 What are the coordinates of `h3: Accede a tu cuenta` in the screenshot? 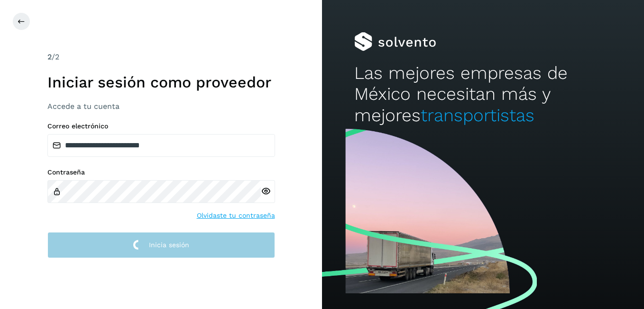 It's located at (161, 106).